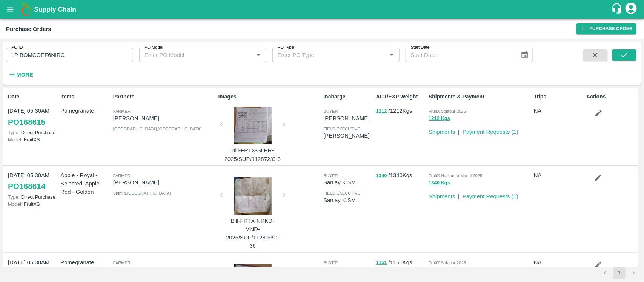 Image resolution: width=644 pixels, height=282 pixels. I want to click on p: Bill-FRTX-SLPR-2025/SUP/112872/C-3, so click(253, 155).